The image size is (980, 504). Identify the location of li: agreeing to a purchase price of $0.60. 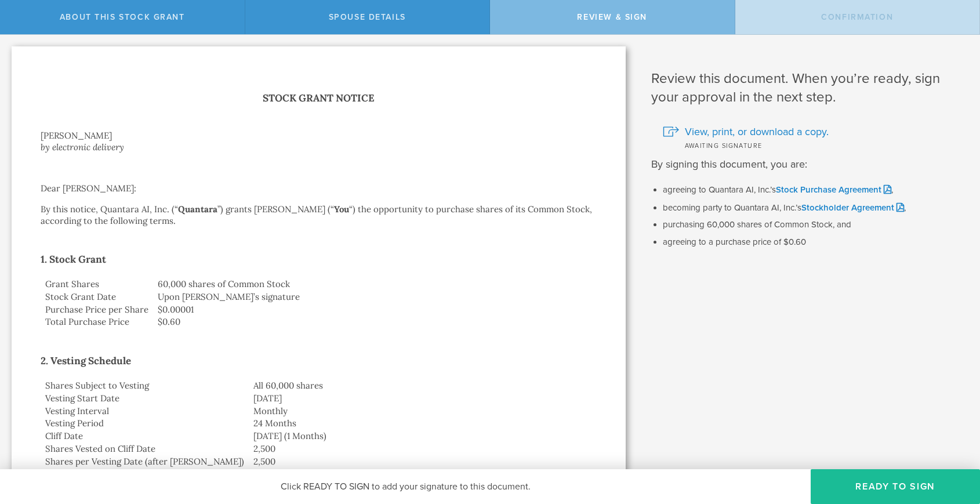
(813, 243).